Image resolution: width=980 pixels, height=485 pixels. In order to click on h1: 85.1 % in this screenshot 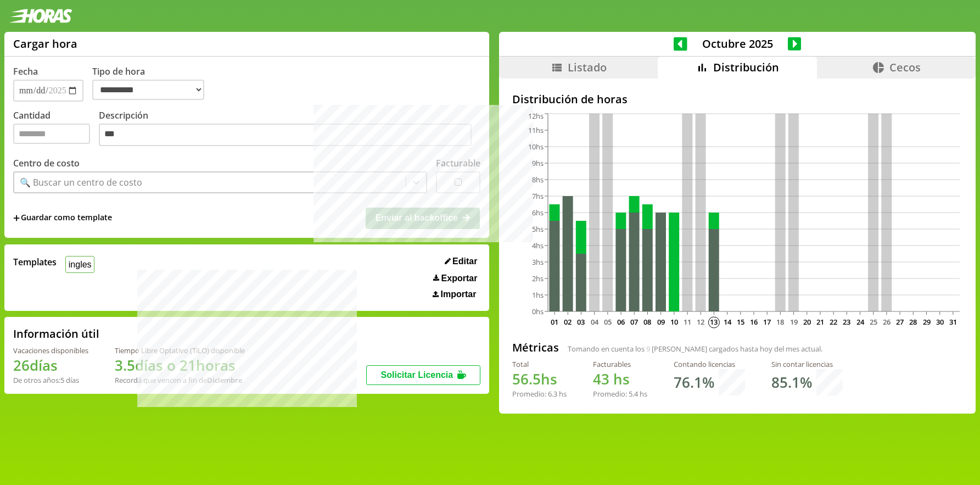, I will do `click(791, 382)`.